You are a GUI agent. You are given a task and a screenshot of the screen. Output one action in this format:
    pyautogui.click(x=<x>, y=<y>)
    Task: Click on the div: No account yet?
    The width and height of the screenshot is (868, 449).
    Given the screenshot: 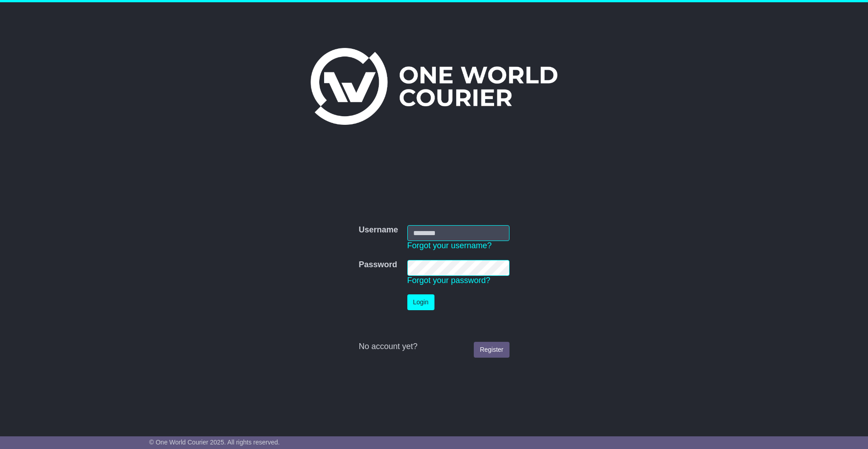 What is the action you would take?
    pyautogui.click(x=433, y=347)
    